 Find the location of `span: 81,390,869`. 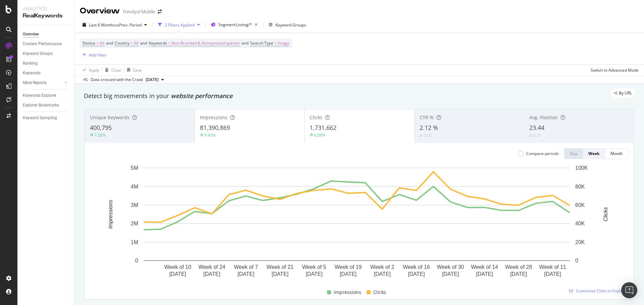

span: 81,390,869 is located at coordinates (215, 128).